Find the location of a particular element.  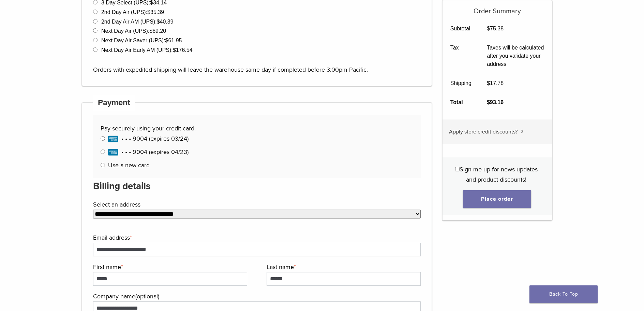

p: Pay securely using your credit card. is located at coordinates (257, 129).